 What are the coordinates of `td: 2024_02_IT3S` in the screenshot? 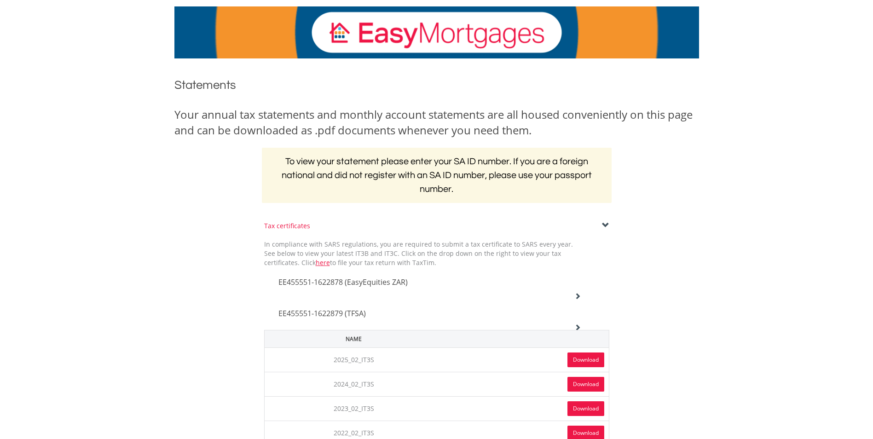 It's located at (353, 384).